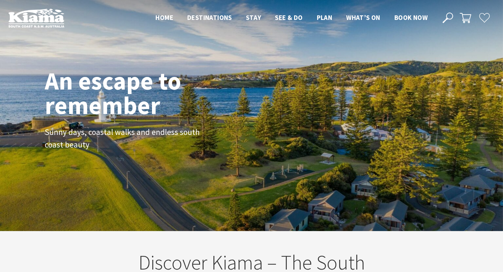 This screenshot has width=503, height=272. Describe the element at coordinates (254, 17) in the screenshot. I see `span: Stay` at that location.